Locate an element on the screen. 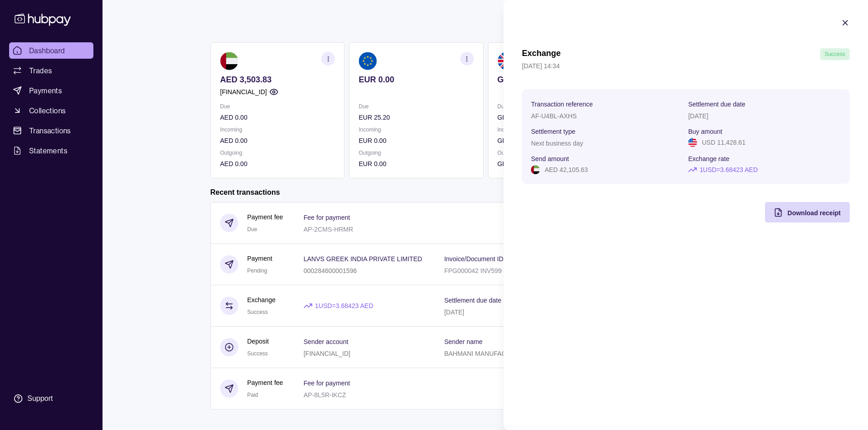  img: ae is located at coordinates (536, 170).